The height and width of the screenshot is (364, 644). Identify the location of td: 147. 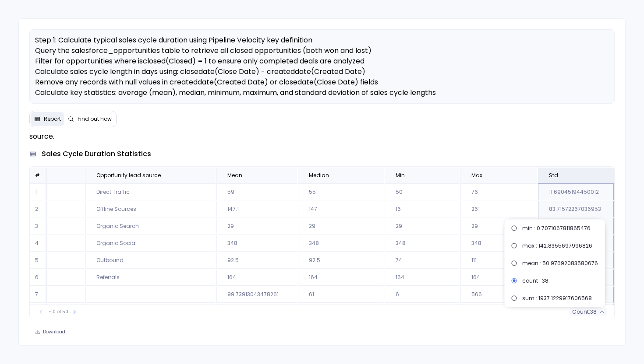
(341, 209).